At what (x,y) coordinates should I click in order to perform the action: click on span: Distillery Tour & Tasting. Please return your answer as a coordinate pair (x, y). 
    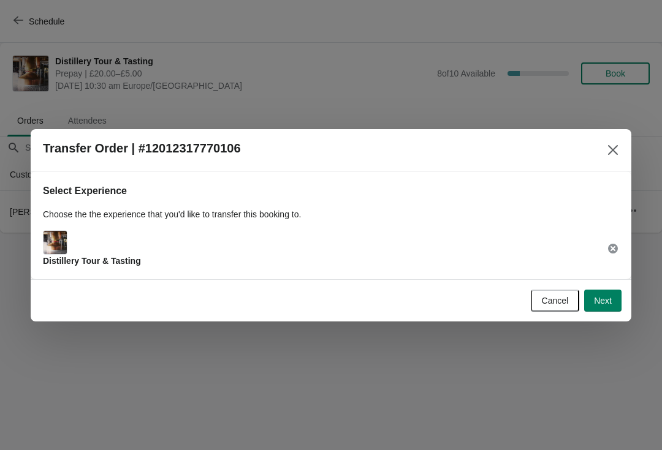
    Looking at the image, I should click on (92, 261).